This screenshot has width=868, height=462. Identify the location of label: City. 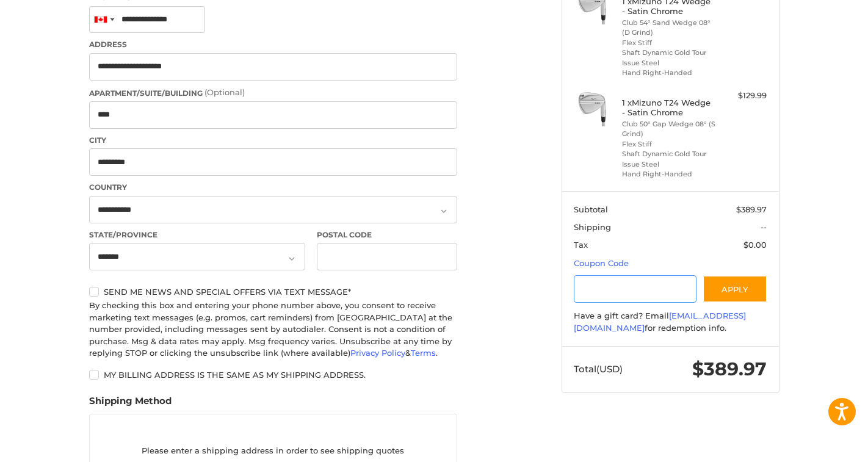
(273, 141).